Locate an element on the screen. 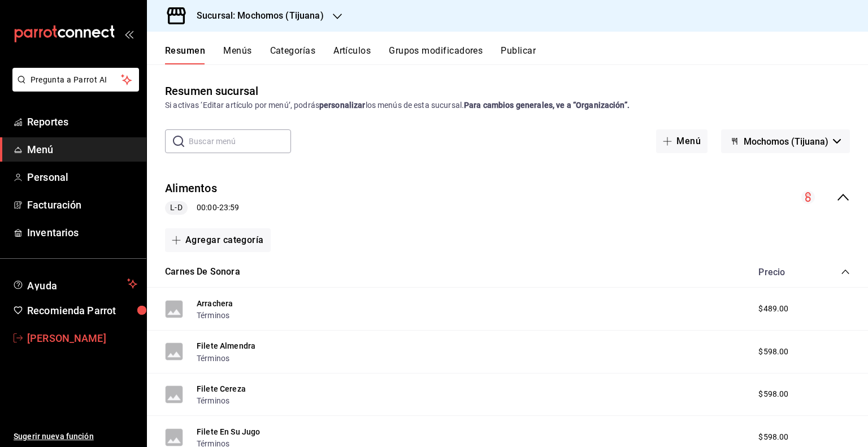 This screenshot has height=447, width=868. div: Resumen sucursal is located at coordinates (211, 91).